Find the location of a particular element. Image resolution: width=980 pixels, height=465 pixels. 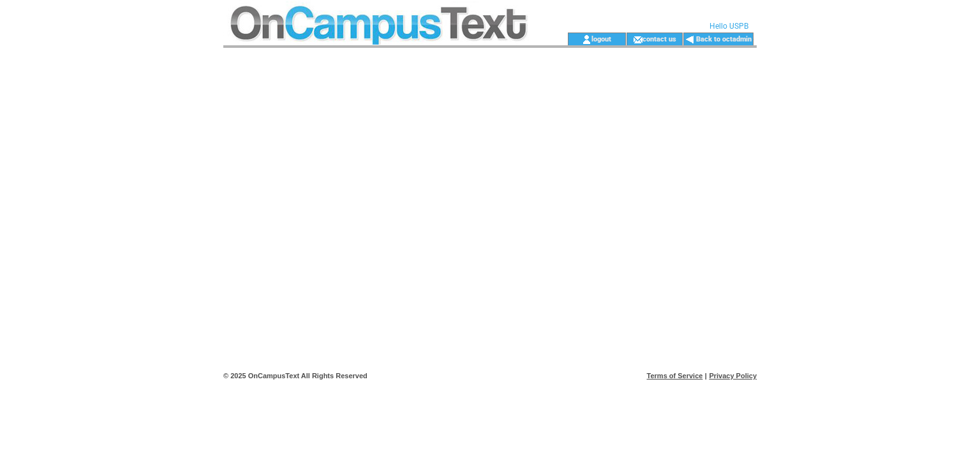

span: © 2025 OnCampusText All Rights Reserved is located at coordinates (296, 375).